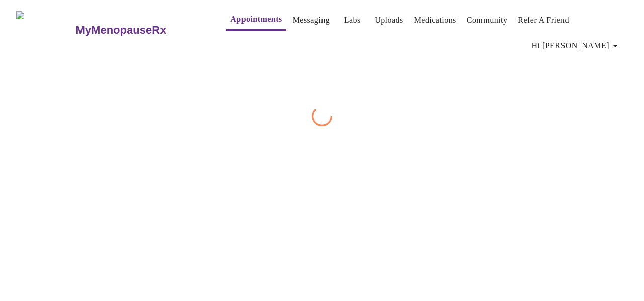 The image size is (644, 301). Describe the element at coordinates (389, 20) in the screenshot. I see `a: Uploads` at that location.